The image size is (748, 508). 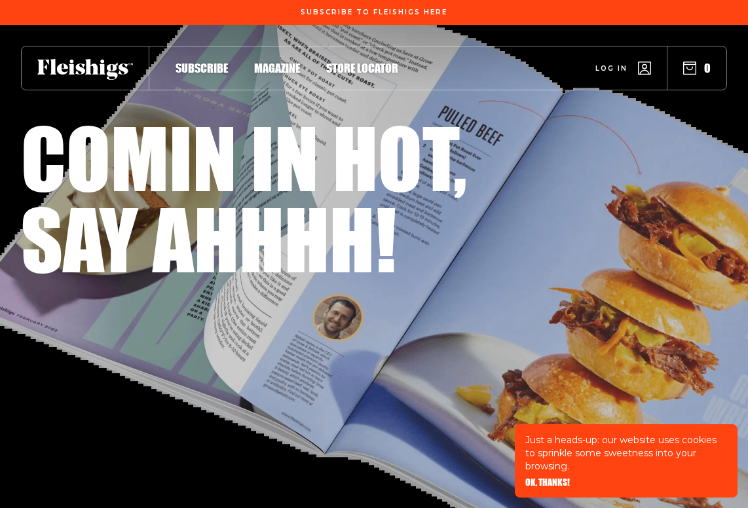 I want to click on a: Subscribe, so click(x=202, y=67).